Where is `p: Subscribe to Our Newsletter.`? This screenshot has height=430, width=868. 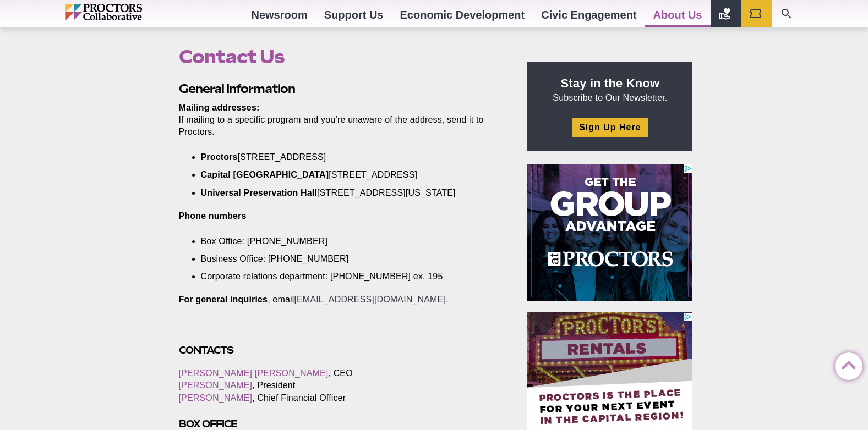 p: Subscribe to Our Newsletter. is located at coordinates (610, 90).